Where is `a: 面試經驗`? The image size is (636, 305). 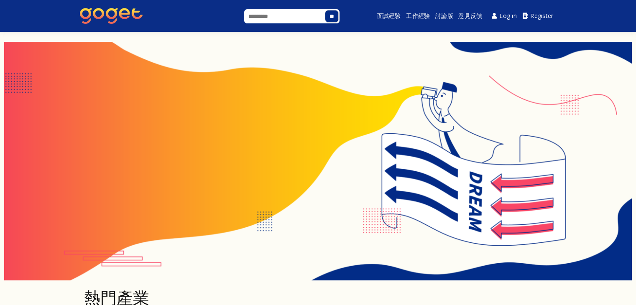 a: 面試經驗 is located at coordinates (389, 16).